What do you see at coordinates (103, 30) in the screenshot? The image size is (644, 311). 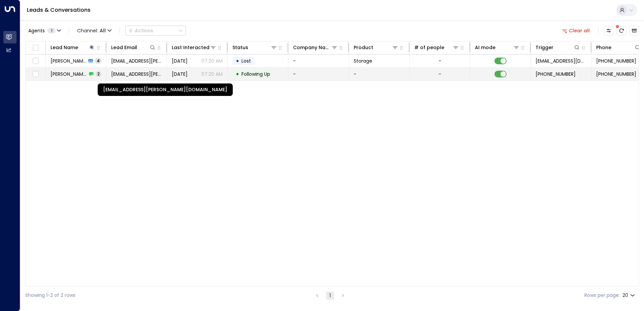 I see `span: All` at bounding box center [103, 30].